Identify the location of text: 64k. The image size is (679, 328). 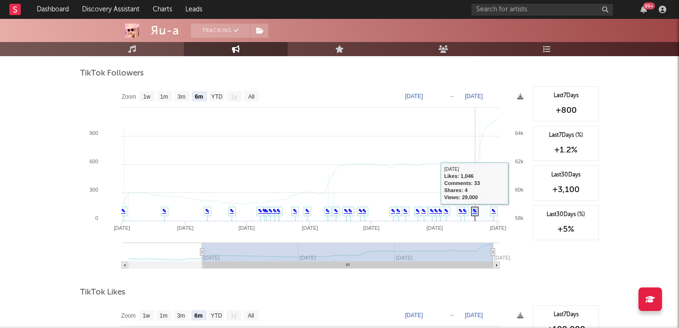
(519, 133).